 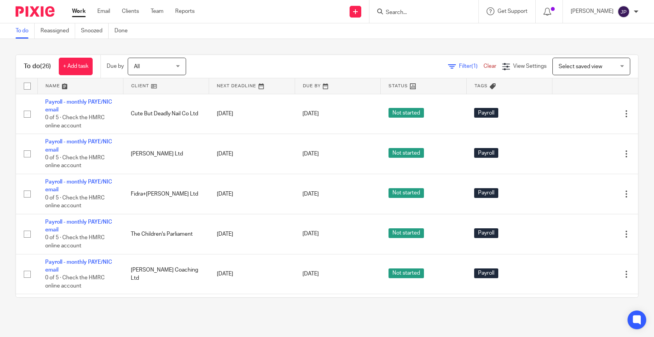 I want to click on td: The Children's Parliament, so click(x=166, y=234).